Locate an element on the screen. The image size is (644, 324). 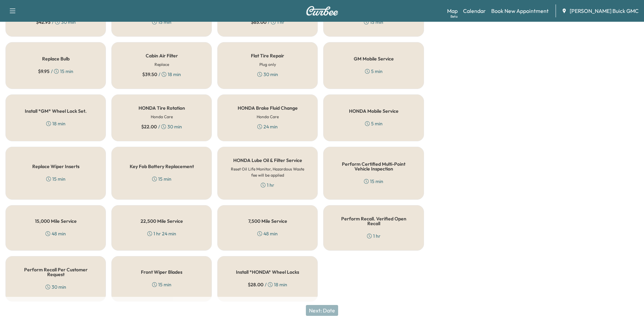
h5: Flat Tire Repair is located at coordinates (267, 56).